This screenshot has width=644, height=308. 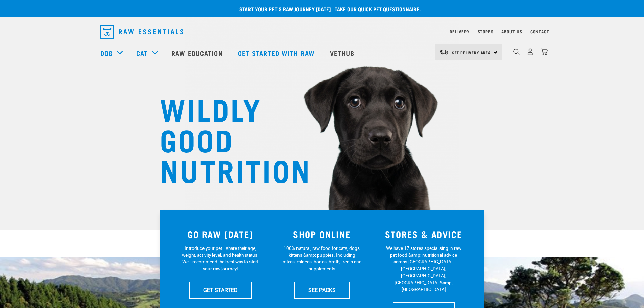 I want to click on p: 100% natural, raw food for cats, dogs, kittens &amp; puppies. Including mixes, minces, bones, bro..., so click(x=322, y=258).